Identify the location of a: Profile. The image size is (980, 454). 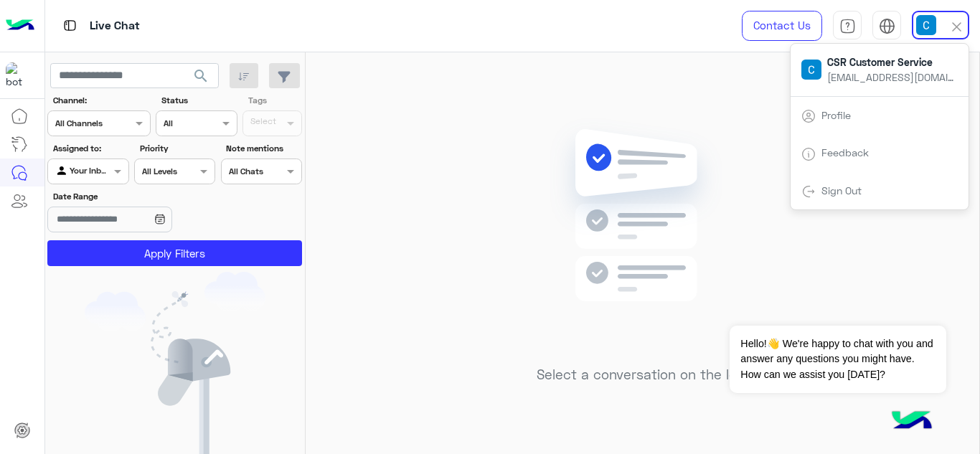
(836, 115).